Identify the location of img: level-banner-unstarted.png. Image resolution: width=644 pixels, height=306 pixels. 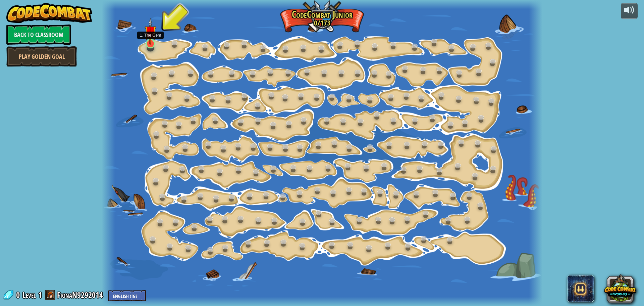
(150, 31).